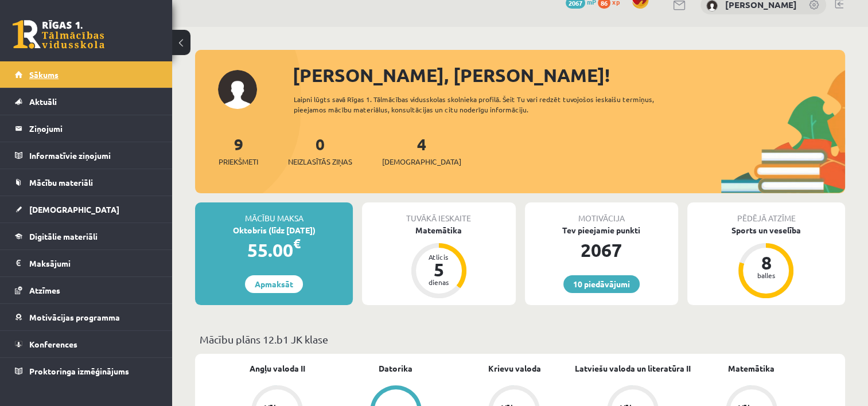 This screenshot has height=406, width=868. I want to click on legend: Maksājumi, so click(93, 263).